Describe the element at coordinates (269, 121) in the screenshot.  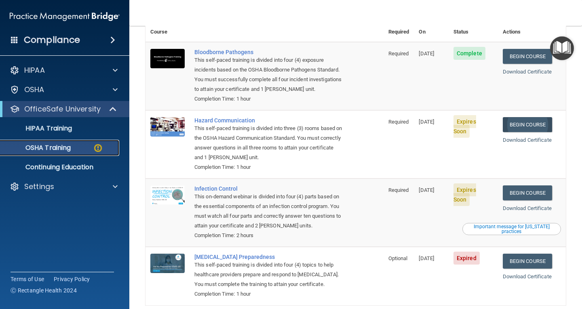
I see `div: Hazard Communication` at that location.